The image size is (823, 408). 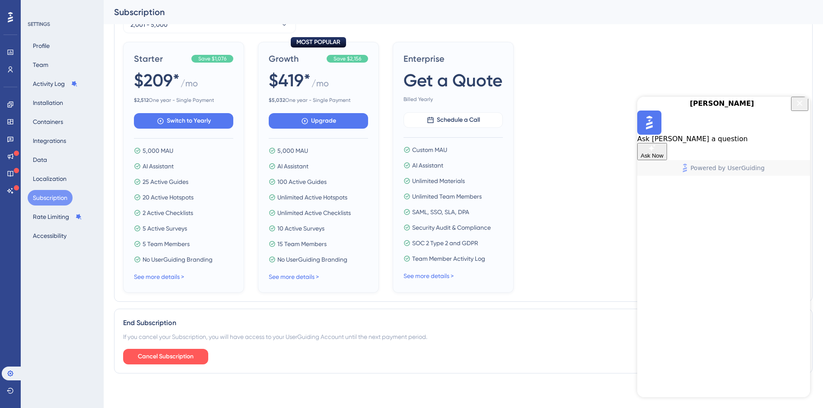 I want to click on button: Localization, so click(x=50, y=179).